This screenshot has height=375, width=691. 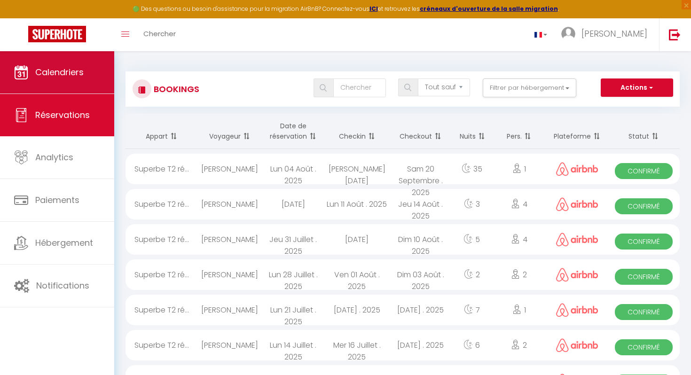 What do you see at coordinates (644, 131) in the screenshot?
I see `th: Sort by status` at bounding box center [644, 131].